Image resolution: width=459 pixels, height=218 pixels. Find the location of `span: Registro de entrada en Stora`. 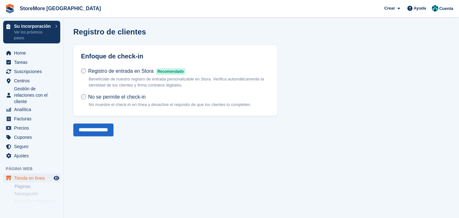

span: Registro de entrada en Stora is located at coordinates (120, 71).